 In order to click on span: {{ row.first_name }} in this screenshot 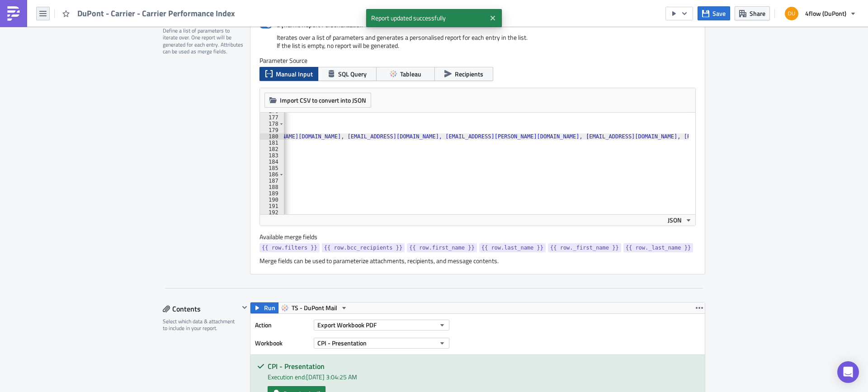, I will do `click(442, 248)`.